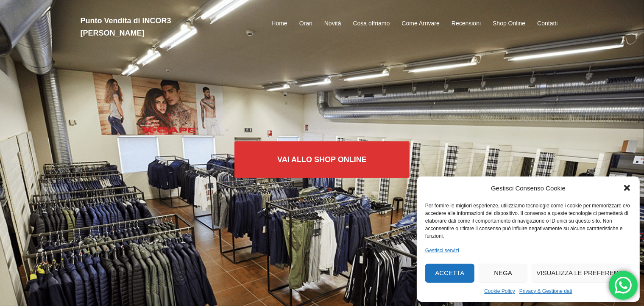  I want to click on a: Privacy & Gestione dati, so click(546, 291).